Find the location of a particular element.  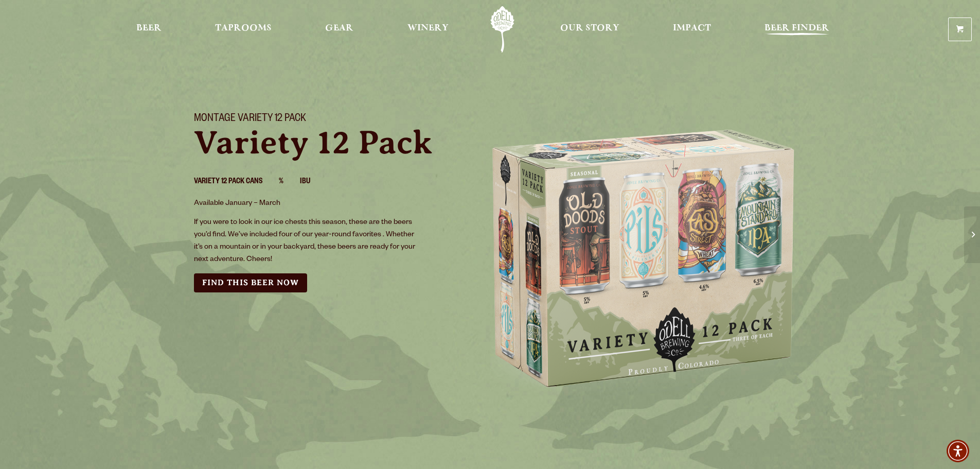

a: Beer Finder is located at coordinates (797, 30).